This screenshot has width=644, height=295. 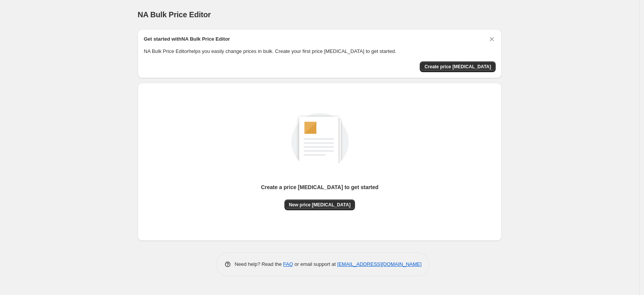 I want to click on a: FAQ, so click(x=288, y=264).